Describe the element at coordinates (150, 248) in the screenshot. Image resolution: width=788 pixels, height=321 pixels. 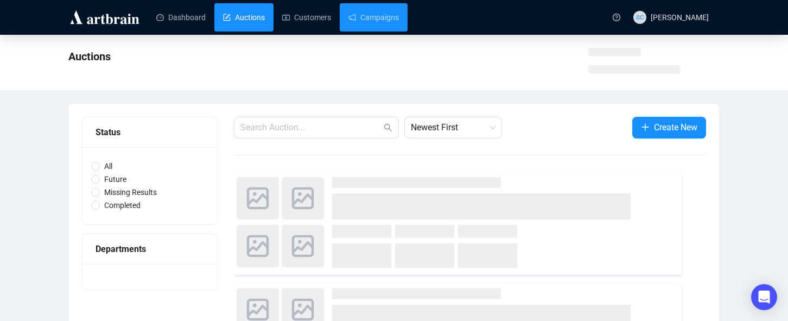
I see `div: Departments` at that location.